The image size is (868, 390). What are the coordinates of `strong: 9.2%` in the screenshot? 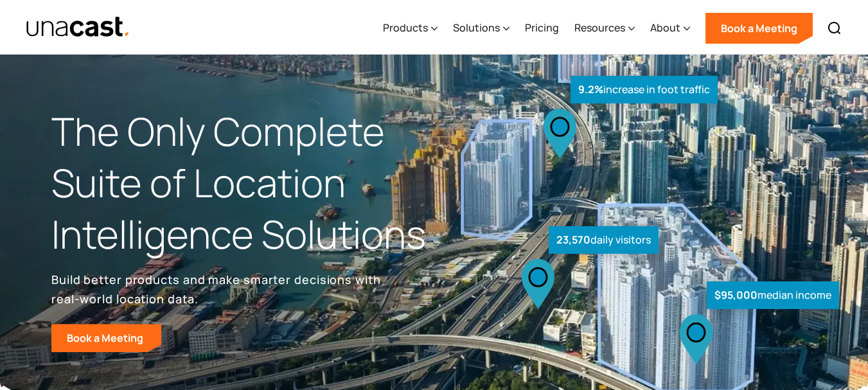 It's located at (590, 90).